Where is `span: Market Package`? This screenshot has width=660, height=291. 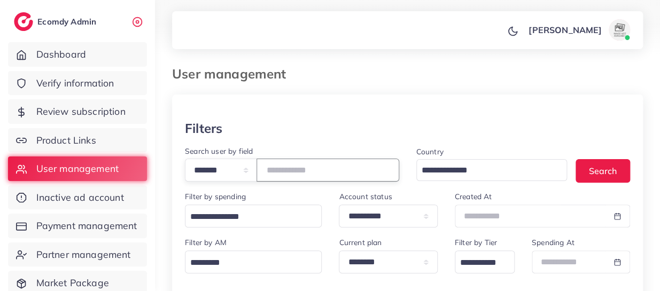 span: Market Package is located at coordinates (73, 283).